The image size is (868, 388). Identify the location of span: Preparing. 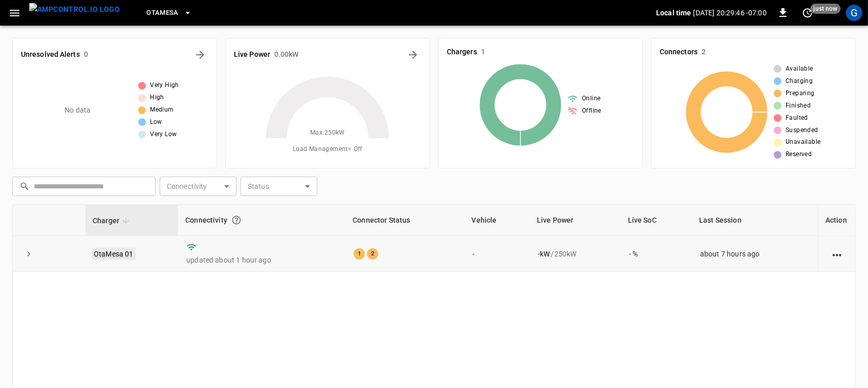
(800, 93).